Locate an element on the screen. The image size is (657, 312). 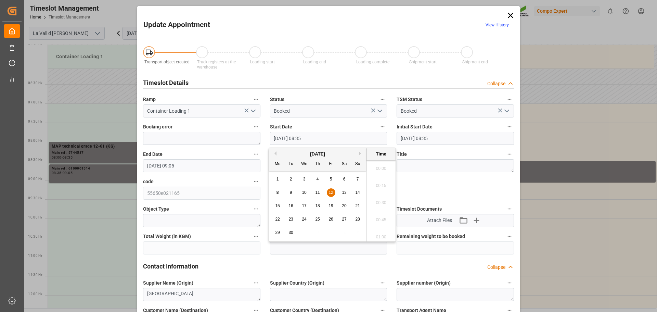
span: End Date is located at coordinates (153, 154).